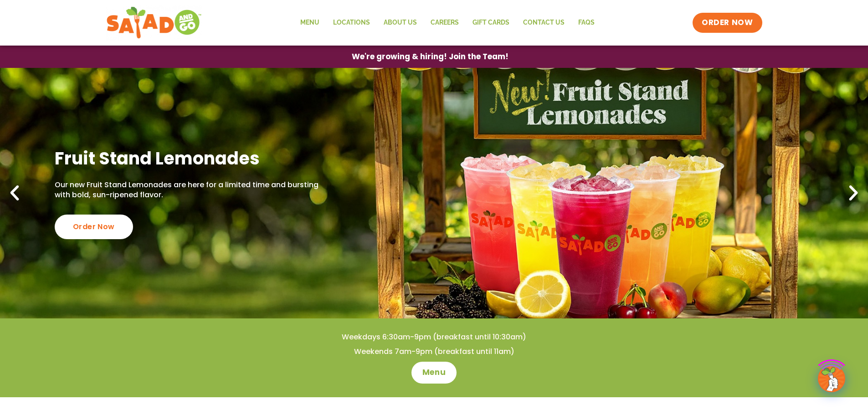 The image size is (868, 415). I want to click on span: We're growing & hiring! Join the Team!, so click(430, 56).